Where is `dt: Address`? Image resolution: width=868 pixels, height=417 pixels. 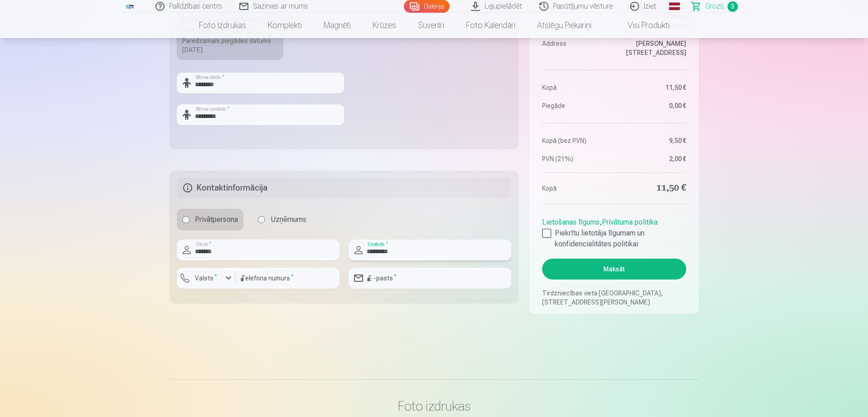 dt: Address is located at coordinates (575, 48).